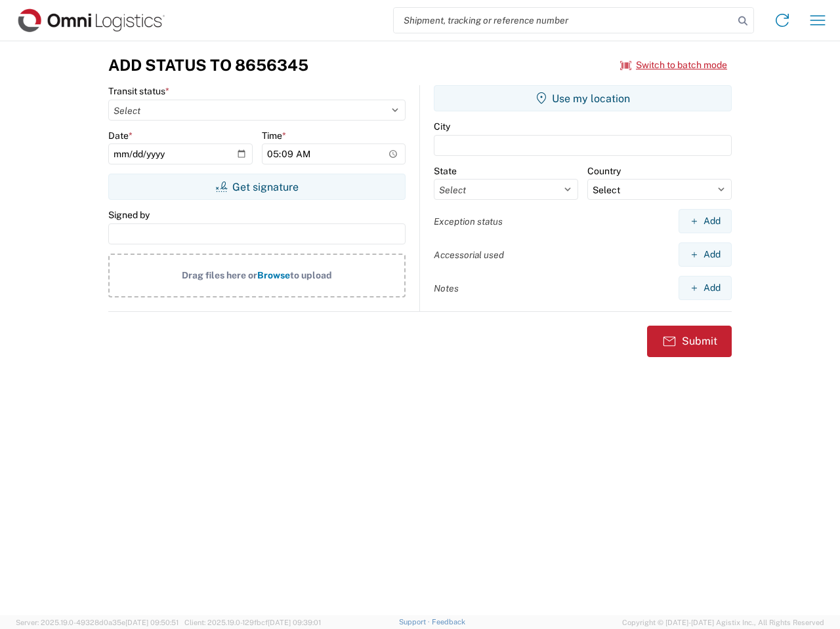  What do you see at coordinates (138, 91) in the screenshot?
I see `label: Transit status` at bounding box center [138, 91].